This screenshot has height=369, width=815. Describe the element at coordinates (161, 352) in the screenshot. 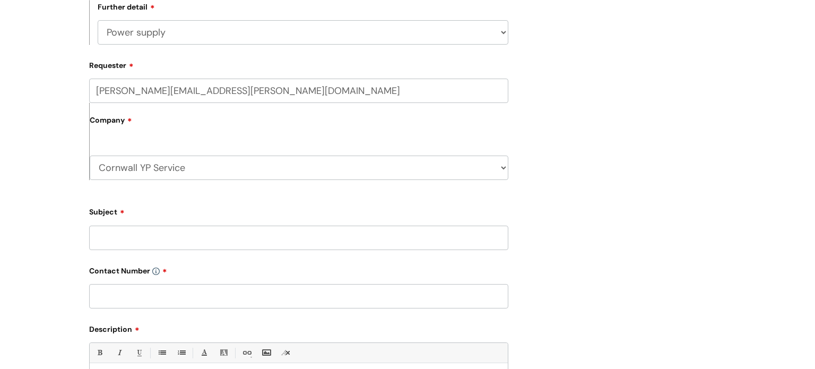

I see `a: • Unordered List (Ctrl-Shift-7)` at that location.